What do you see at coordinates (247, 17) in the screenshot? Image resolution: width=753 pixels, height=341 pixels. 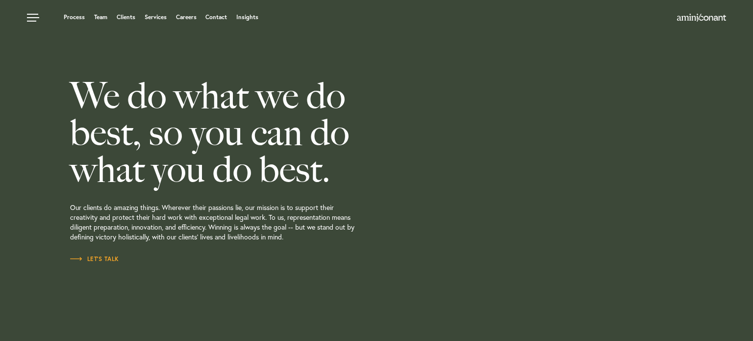 I see `a: Insights` at bounding box center [247, 17].